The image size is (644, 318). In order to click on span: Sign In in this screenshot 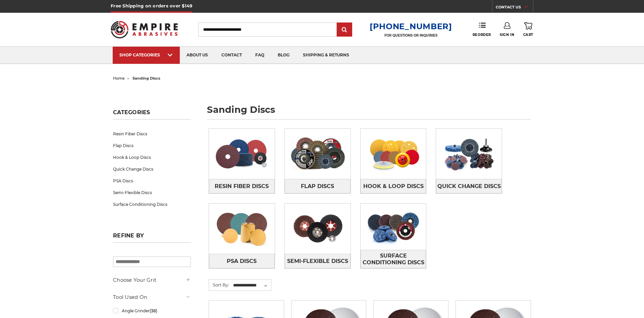, I will do `click(506, 34)`.